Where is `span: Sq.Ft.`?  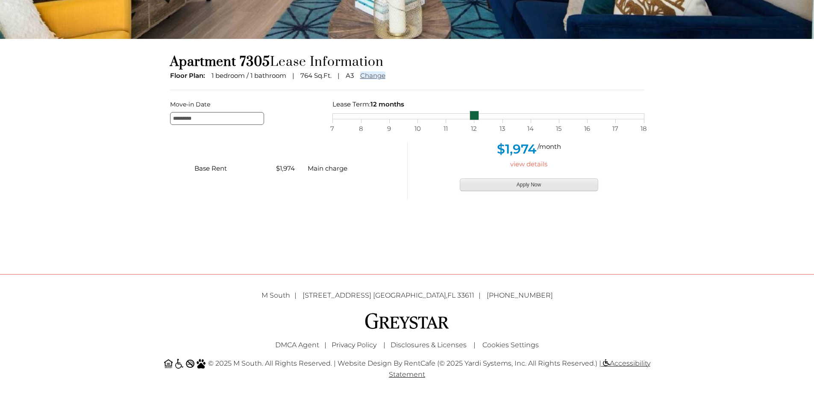
span: Sq.Ft. is located at coordinates (323, 75).